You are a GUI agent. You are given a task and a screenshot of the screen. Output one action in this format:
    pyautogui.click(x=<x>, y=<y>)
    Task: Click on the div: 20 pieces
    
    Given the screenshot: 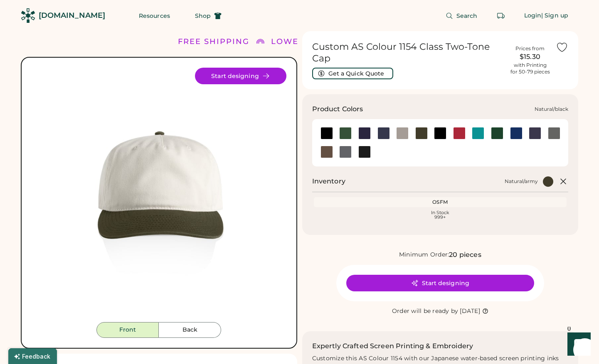 What is the action you would take?
    pyautogui.click(x=464, y=255)
    